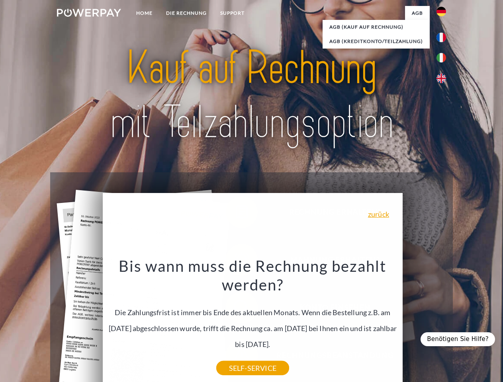 The image size is (503, 382). What do you see at coordinates (441, 37) in the screenshot?
I see `img: fr` at bounding box center [441, 37].